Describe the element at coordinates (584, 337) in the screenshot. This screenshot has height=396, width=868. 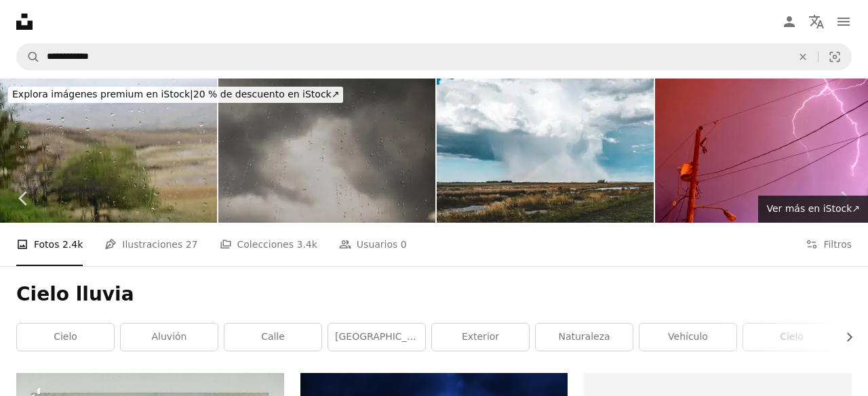
I see `font: naturaleza` at that location.